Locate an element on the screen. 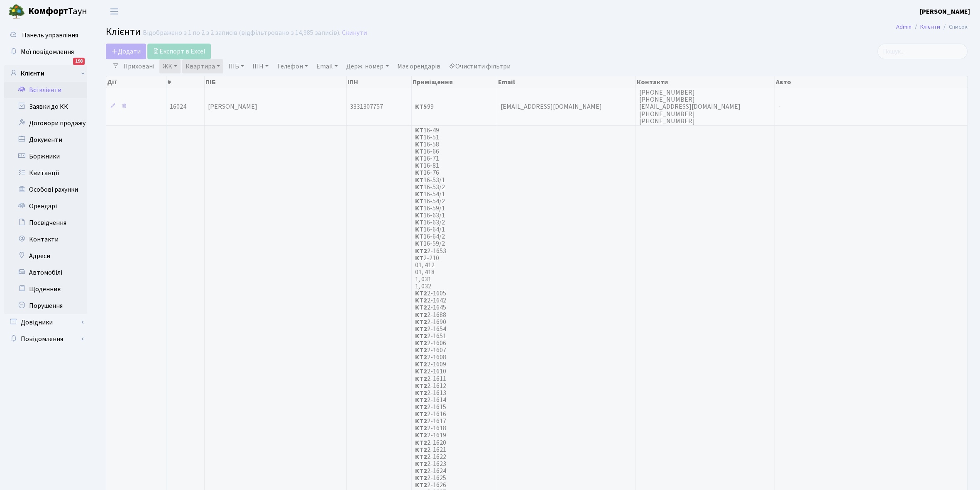 The width and height of the screenshot is (980, 490). span: Таун is located at coordinates (57, 12).